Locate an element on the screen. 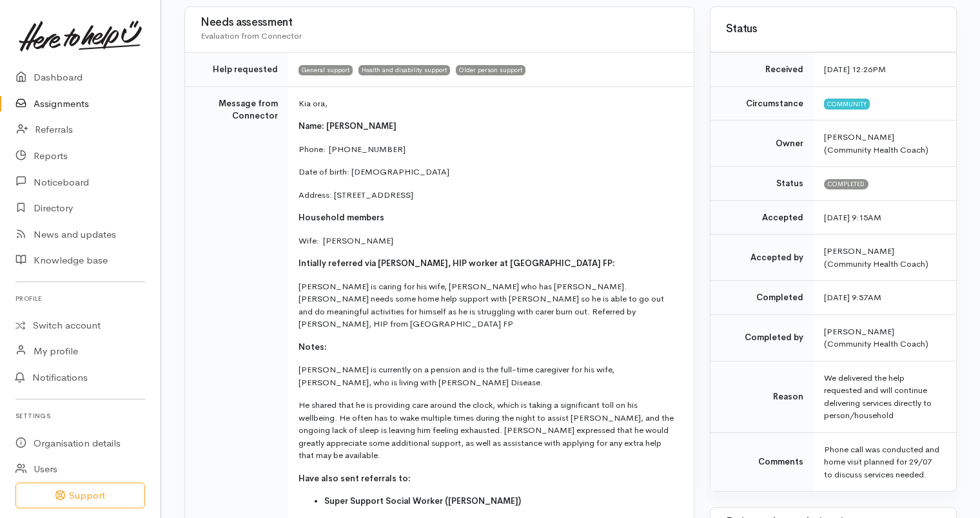 This screenshot has width=980, height=518. td: Reason is located at coordinates (762, 396).